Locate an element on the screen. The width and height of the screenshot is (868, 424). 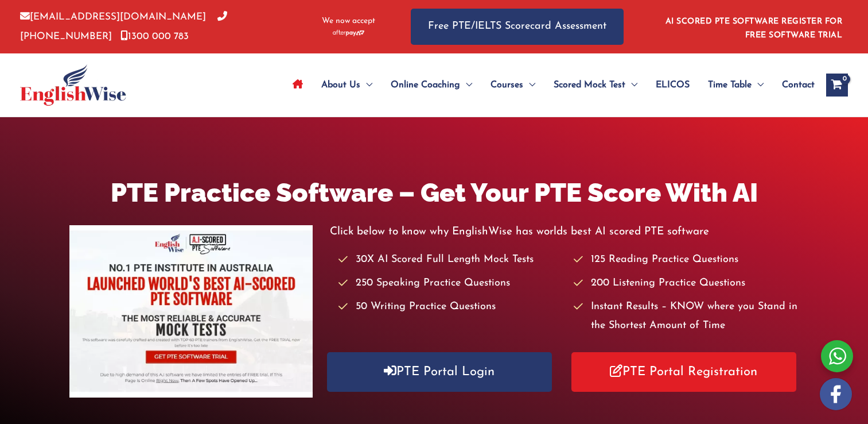
span: We now accept is located at coordinates (348, 22).